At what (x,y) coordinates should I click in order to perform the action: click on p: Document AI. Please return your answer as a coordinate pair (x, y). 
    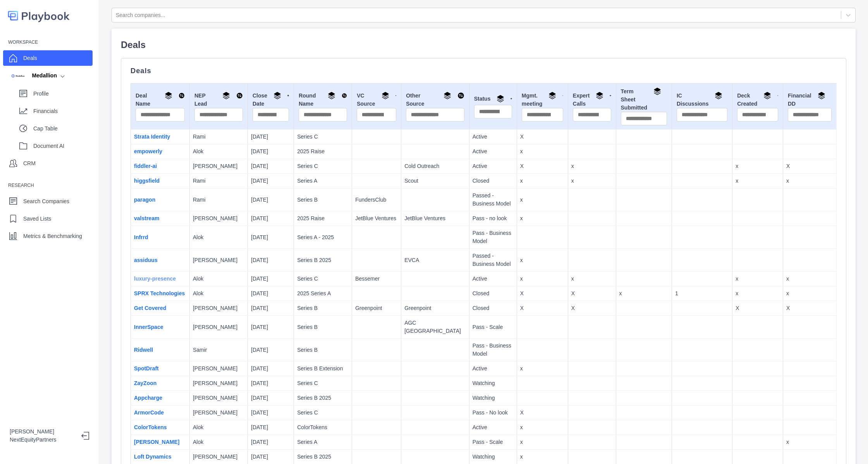
    Looking at the image, I should click on (63, 146).